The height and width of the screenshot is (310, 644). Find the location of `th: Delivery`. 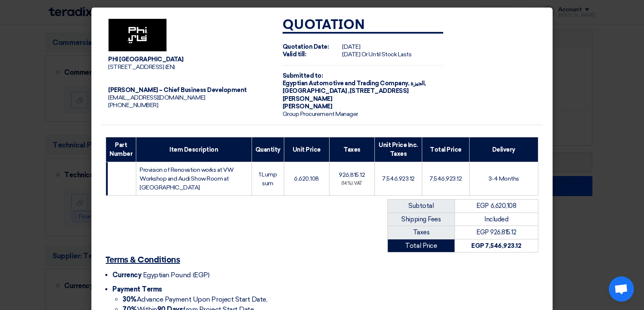

th: Delivery is located at coordinates (503, 149).